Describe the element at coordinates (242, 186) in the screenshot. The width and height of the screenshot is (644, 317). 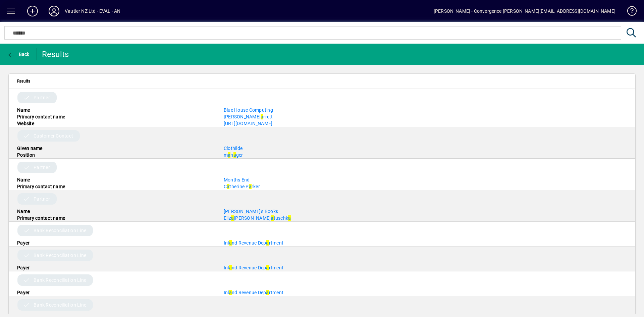
I see `span: C therine P rker` at that location.